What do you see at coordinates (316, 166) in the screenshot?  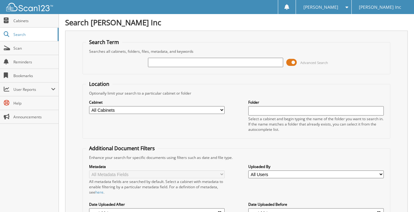 I see `label: Uploaded By` at bounding box center [316, 166].